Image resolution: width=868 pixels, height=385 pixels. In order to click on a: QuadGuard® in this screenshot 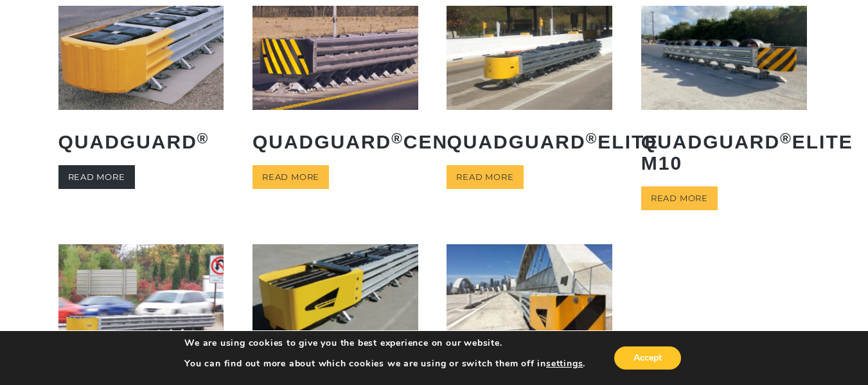, I will do `click(141, 84)`.